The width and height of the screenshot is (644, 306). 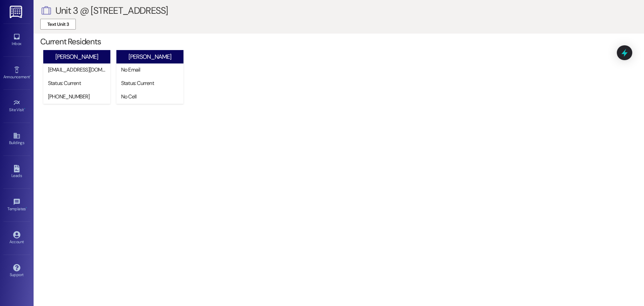 I want to click on a: Templates •, so click(x=17, y=205).